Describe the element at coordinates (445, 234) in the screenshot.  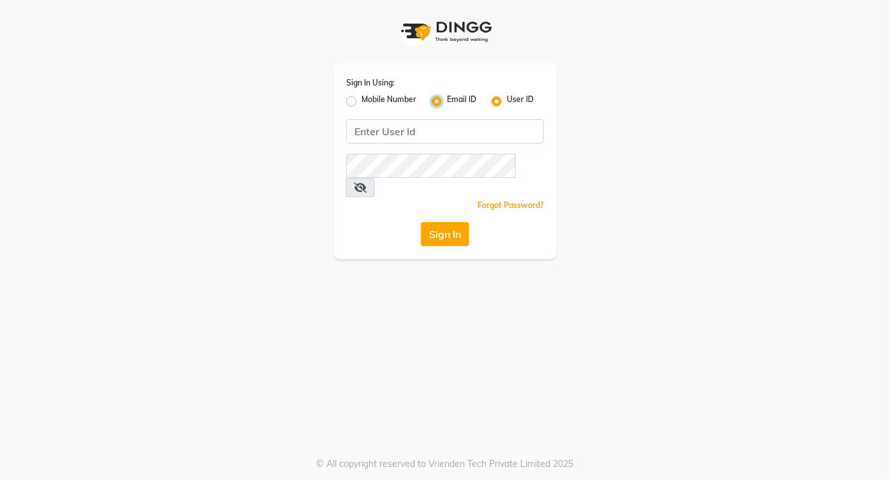
I see `button: Sign In` at that location.